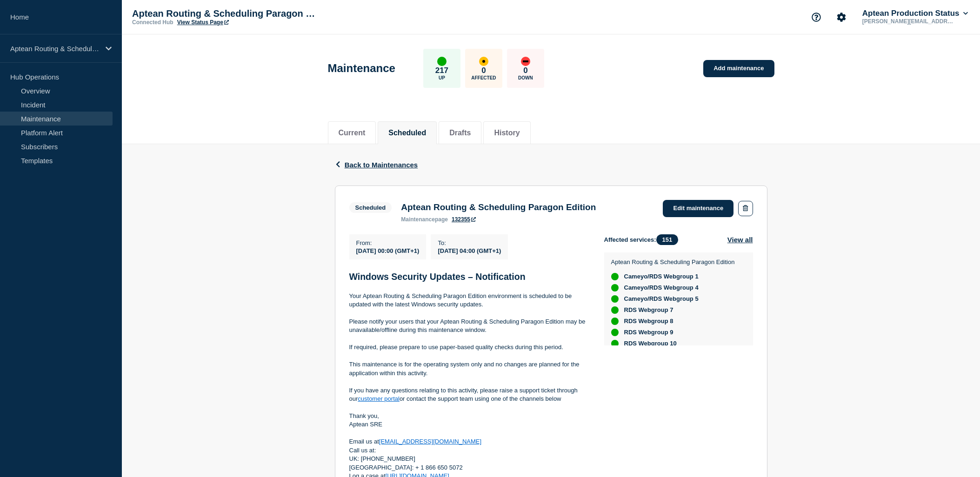 This screenshot has width=980, height=477. What do you see at coordinates (352, 133) in the screenshot?
I see `button: Current` at bounding box center [352, 133].